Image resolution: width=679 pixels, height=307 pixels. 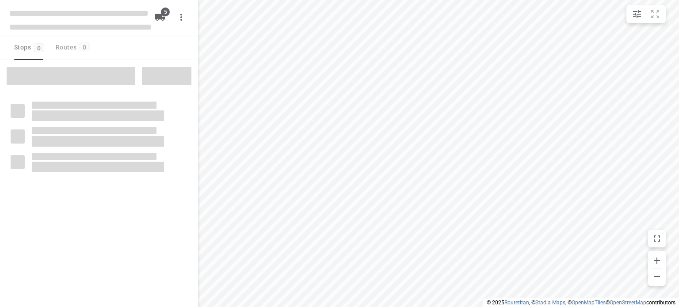 I want to click on div: small contained button group, so click(x=646, y=14).